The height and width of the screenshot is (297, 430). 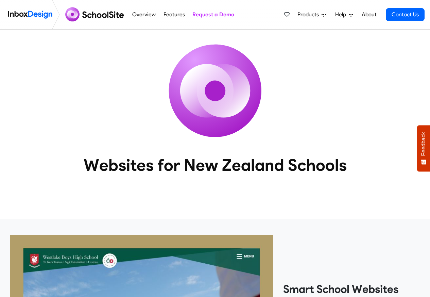 I want to click on a: Contact Us, so click(x=406, y=15).